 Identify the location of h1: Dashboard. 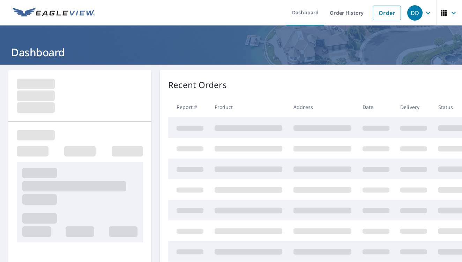
(231, 52).